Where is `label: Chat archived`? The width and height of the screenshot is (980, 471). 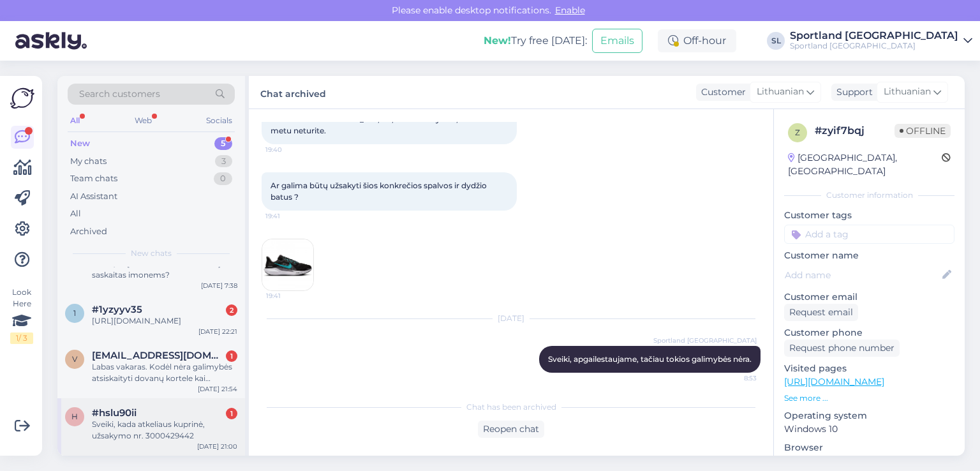 label: Chat archived is located at coordinates (293, 92).